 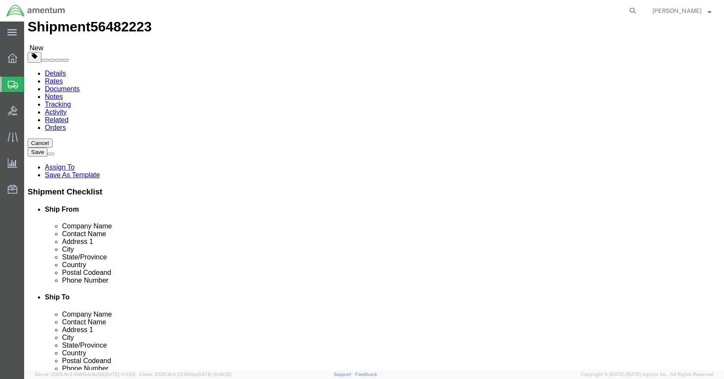 I want to click on span: William Glazer, so click(x=677, y=11).